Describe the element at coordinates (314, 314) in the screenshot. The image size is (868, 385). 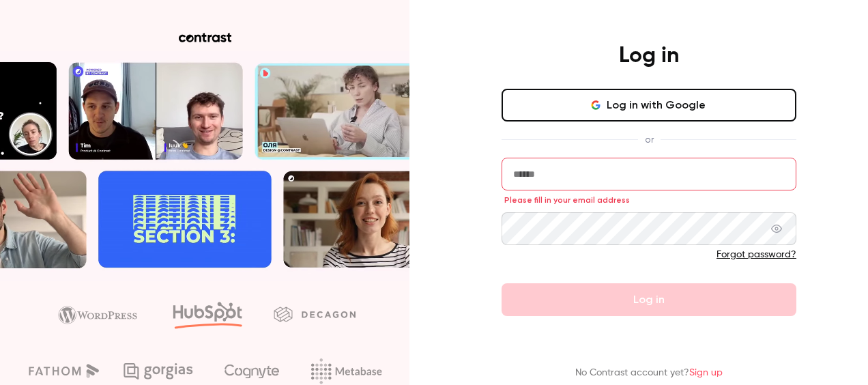
I see `img: decagon` at that location.